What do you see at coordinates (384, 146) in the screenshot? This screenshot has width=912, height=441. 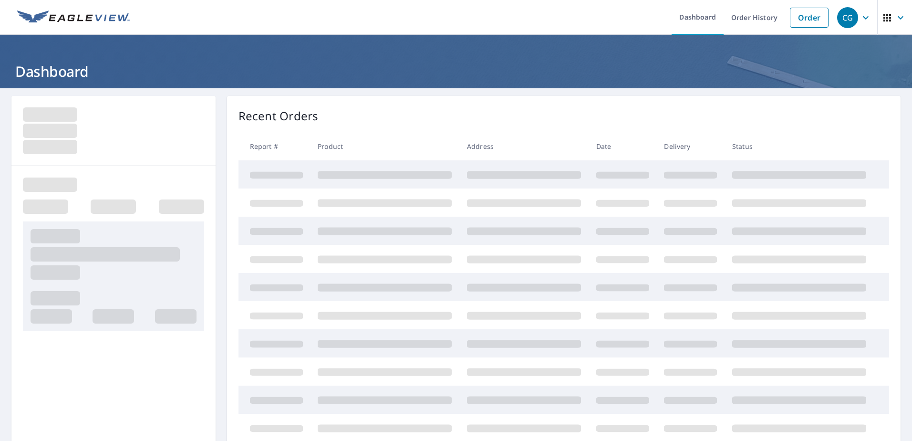 I see `th: Product` at bounding box center [384, 146].